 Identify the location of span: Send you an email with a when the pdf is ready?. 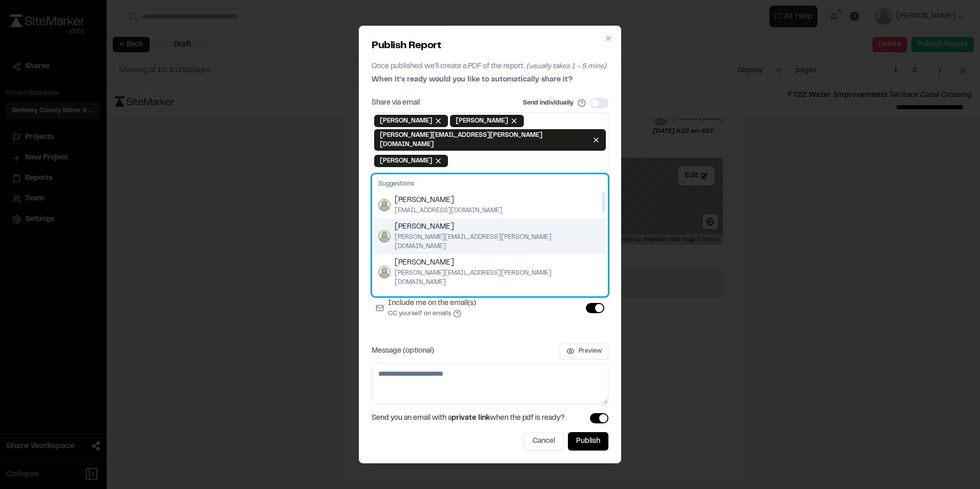
(468, 418).